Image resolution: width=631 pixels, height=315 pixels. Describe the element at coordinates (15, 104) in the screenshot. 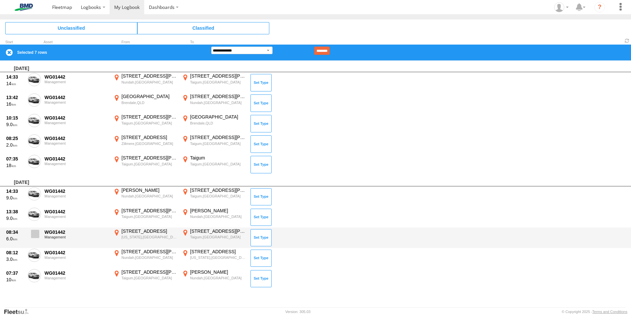

I see `div: 16` at that location.